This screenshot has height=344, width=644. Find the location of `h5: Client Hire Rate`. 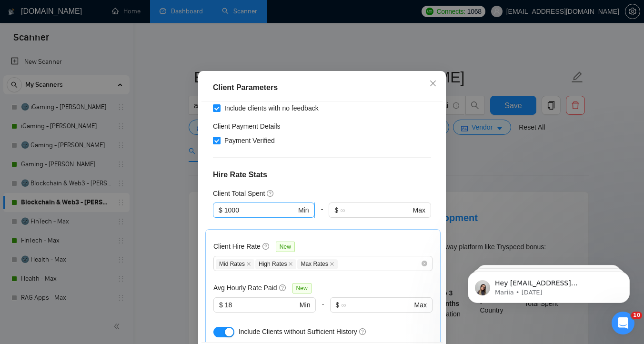

h5: Client Hire Rate is located at coordinates (237, 246).